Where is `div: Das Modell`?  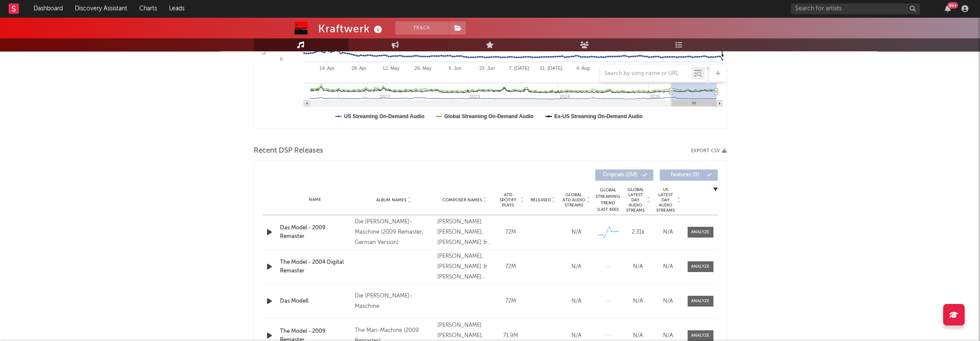
div: Das Modell is located at coordinates (315, 301).